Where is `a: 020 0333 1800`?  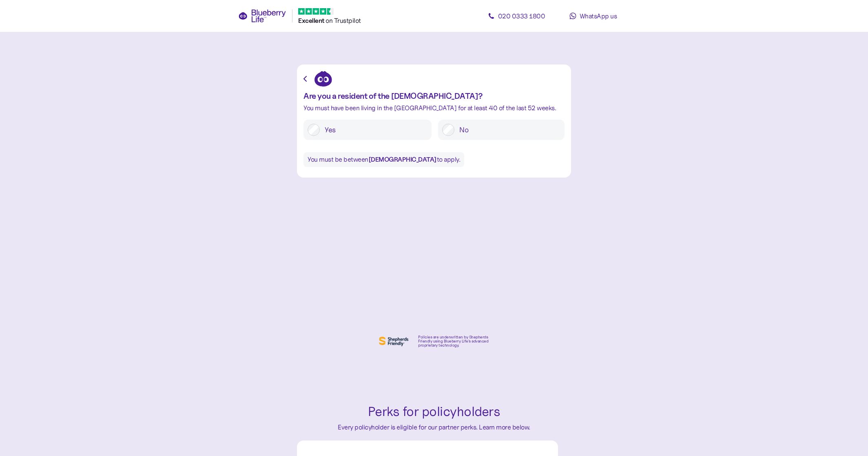 a: 020 0333 1800 is located at coordinates (517, 16).